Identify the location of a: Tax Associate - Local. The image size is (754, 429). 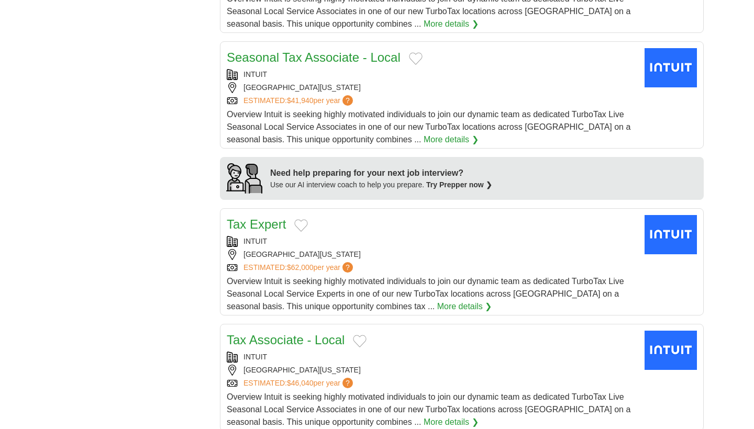
(285, 340).